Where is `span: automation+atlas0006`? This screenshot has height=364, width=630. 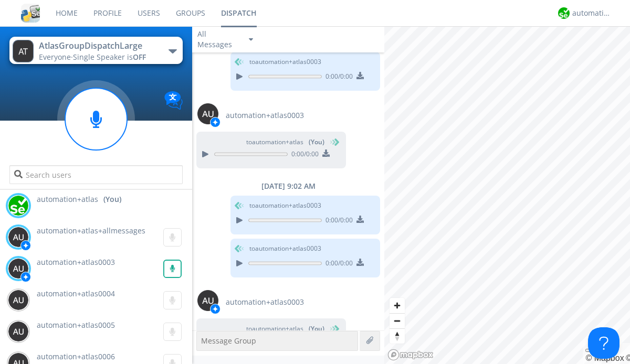 span: automation+atlas0006 is located at coordinates (75, 356).